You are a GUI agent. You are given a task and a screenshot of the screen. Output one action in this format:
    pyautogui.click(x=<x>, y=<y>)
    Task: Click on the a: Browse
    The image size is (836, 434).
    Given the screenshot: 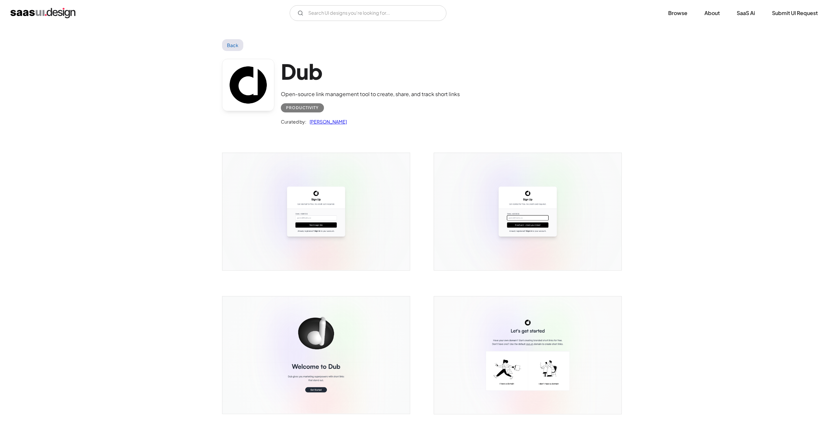 What is the action you would take?
    pyautogui.click(x=678, y=13)
    